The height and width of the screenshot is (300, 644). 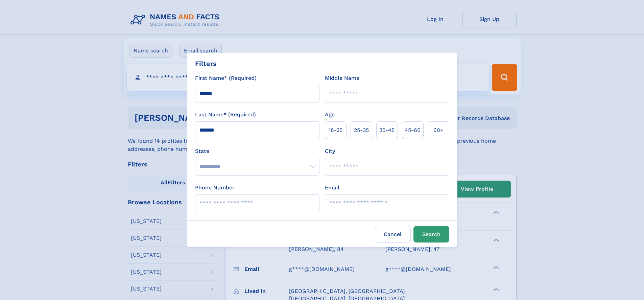 What do you see at coordinates (342, 78) in the screenshot?
I see `label: Middle Name` at bounding box center [342, 78].